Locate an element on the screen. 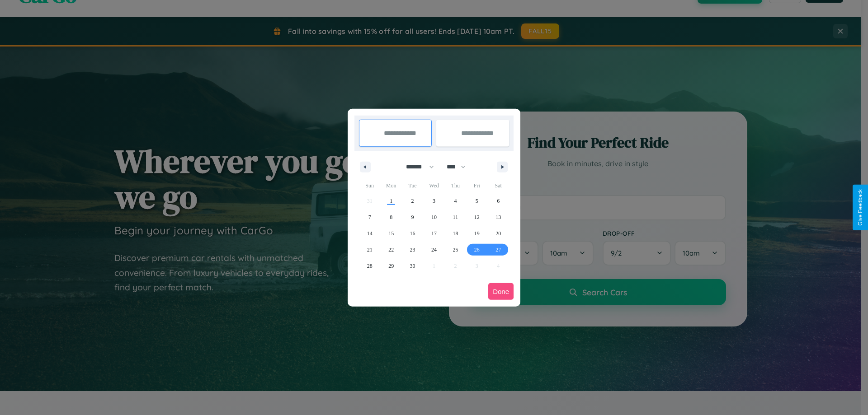 This screenshot has height=415, width=868. span: 13 is located at coordinates (498, 218).